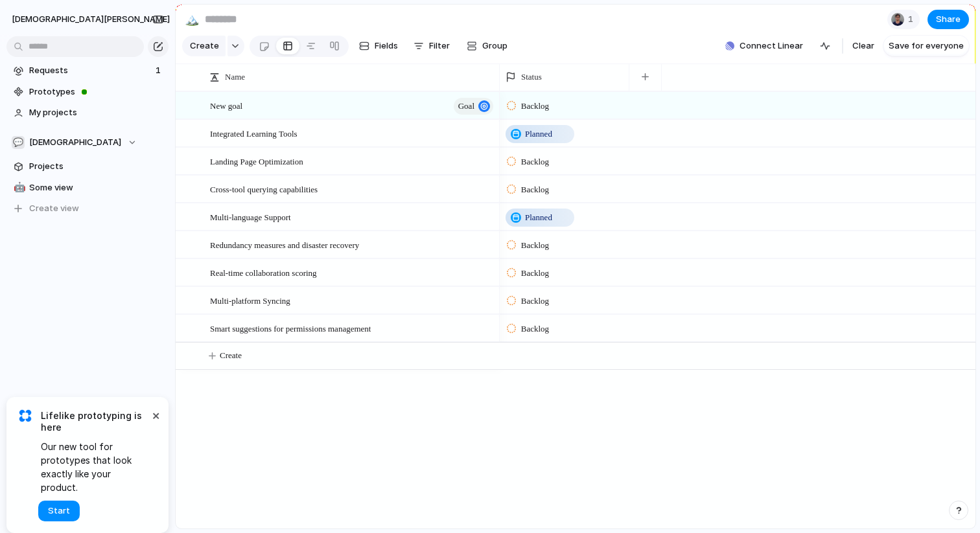  What do you see at coordinates (285, 244) in the screenshot?
I see `span: Redundancy measures and disaster recovery` at bounding box center [285, 244].